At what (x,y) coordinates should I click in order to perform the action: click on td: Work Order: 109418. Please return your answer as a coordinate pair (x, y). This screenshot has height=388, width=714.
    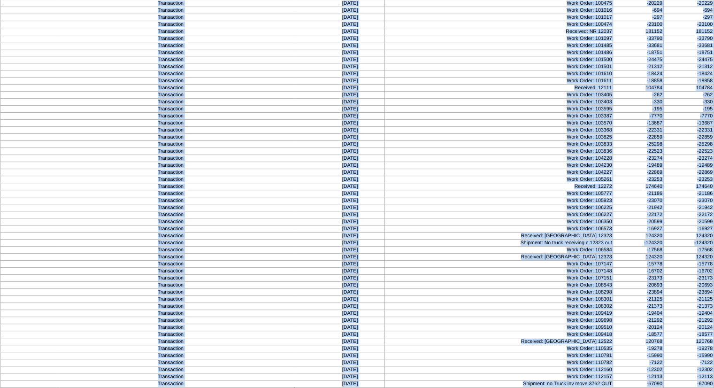
    Looking at the image, I should click on (499, 334).